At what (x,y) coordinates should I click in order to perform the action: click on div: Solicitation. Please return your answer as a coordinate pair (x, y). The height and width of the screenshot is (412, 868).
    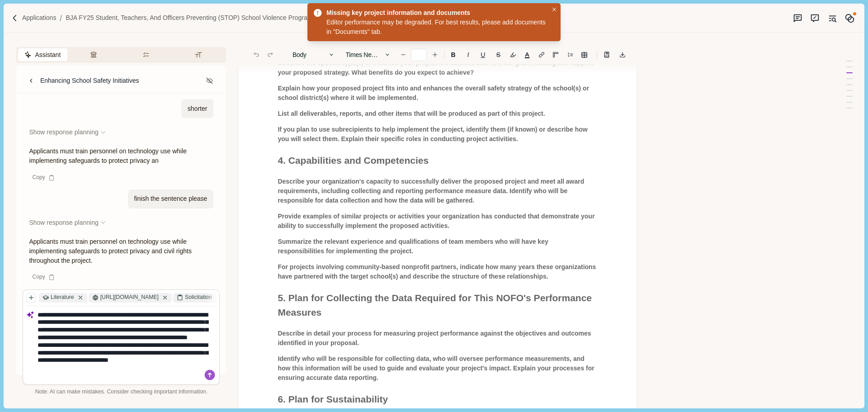
    Looking at the image, I should click on (199, 297).